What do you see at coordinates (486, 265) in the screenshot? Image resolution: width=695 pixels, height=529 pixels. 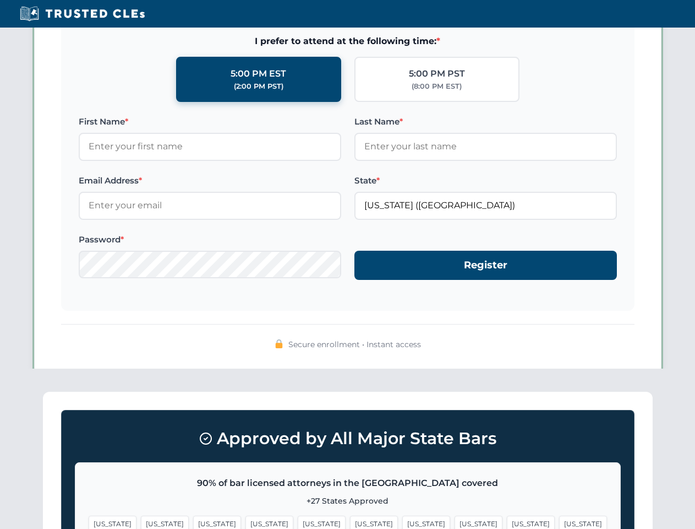 I see `button: Register` at bounding box center [486, 265].